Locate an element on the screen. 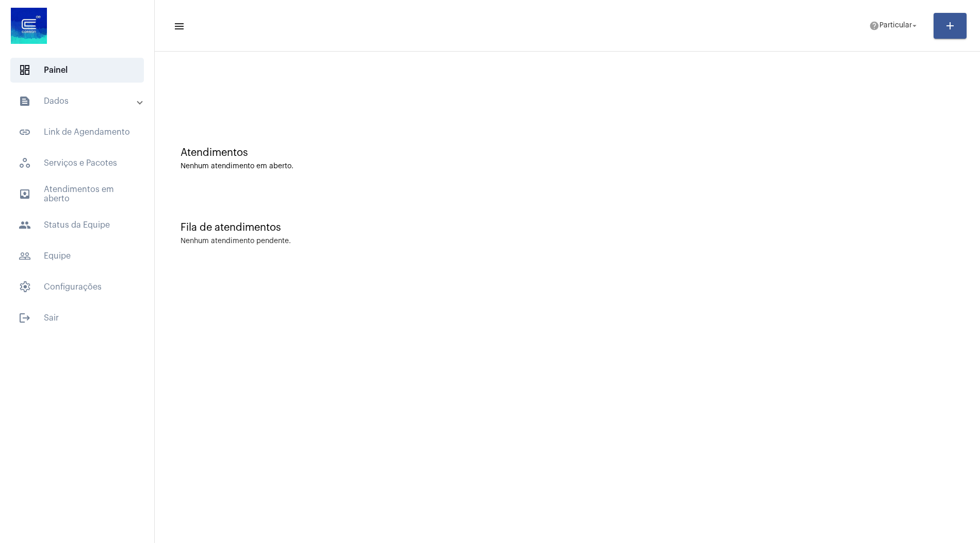  div: Atendimentos is located at coordinates (567, 153).